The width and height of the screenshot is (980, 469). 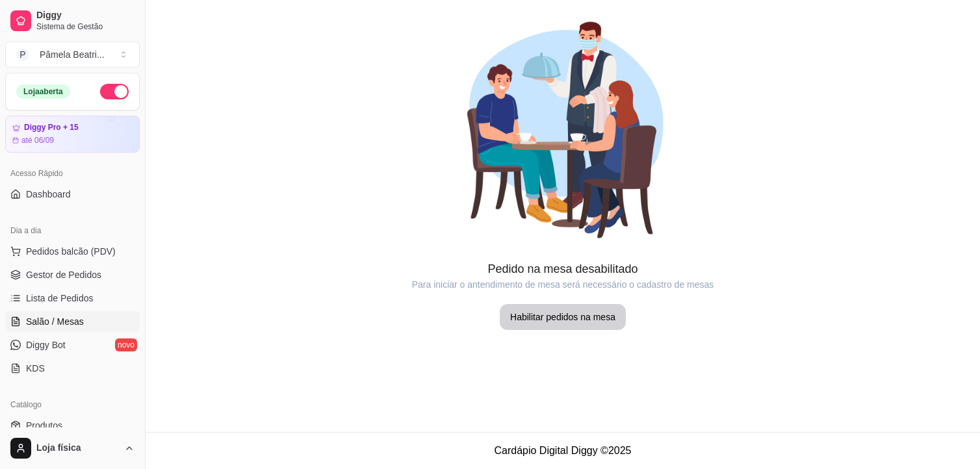 What do you see at coordinates (72, 275) in the screenshot?
I see `a: Gestor de Pedidos` at bounding box center [72, 275].